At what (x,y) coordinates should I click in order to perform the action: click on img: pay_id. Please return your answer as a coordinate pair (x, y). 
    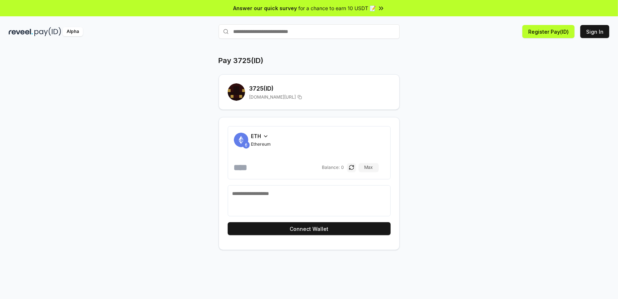
    Looking at the image, I should click on (48, 32).